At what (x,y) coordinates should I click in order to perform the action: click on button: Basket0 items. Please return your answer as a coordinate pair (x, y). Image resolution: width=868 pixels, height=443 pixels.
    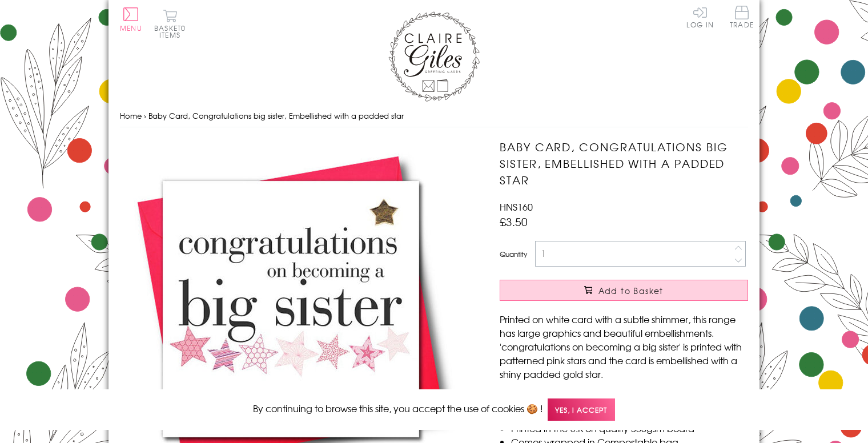
    Looking at the image, I should click on (170, 24).